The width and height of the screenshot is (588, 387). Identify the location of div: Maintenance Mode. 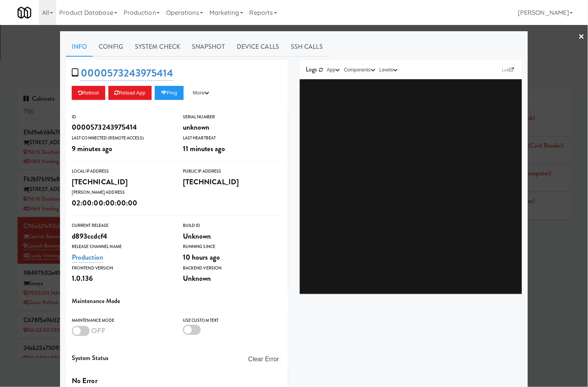
(122, 321).